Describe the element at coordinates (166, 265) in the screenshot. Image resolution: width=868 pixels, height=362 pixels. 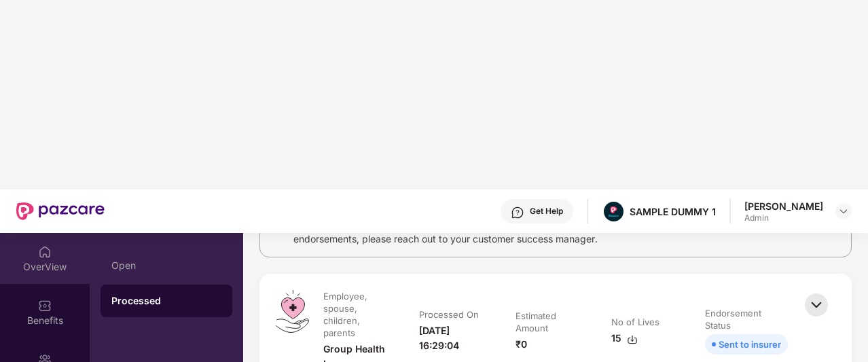
I see `div: Open` at that location.